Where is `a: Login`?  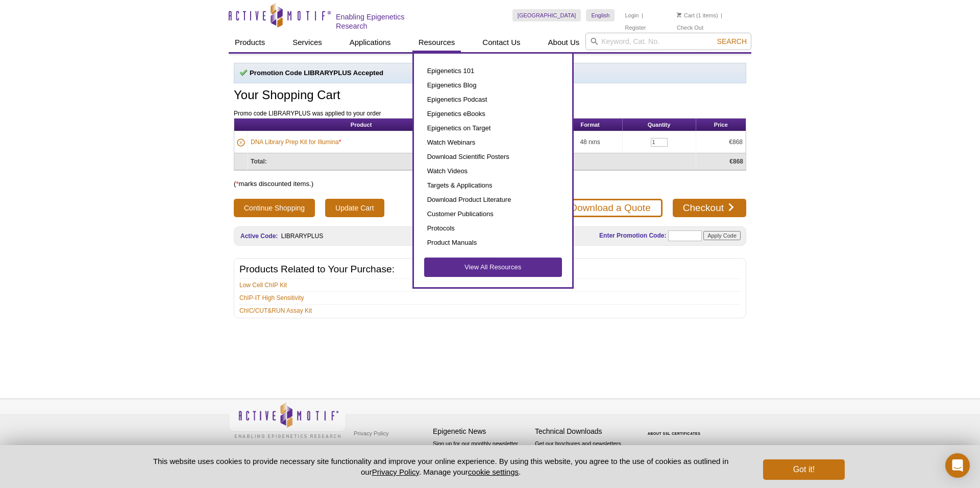 a: Login is located at coordinates (632, 15).